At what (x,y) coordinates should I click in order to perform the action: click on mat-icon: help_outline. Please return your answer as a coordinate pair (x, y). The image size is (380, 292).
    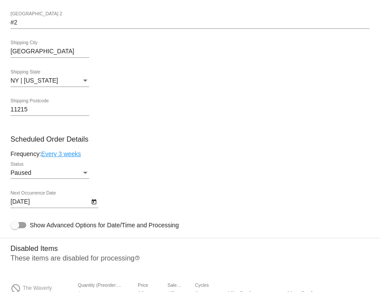
    Looking at the image, I should click on (137, 261).